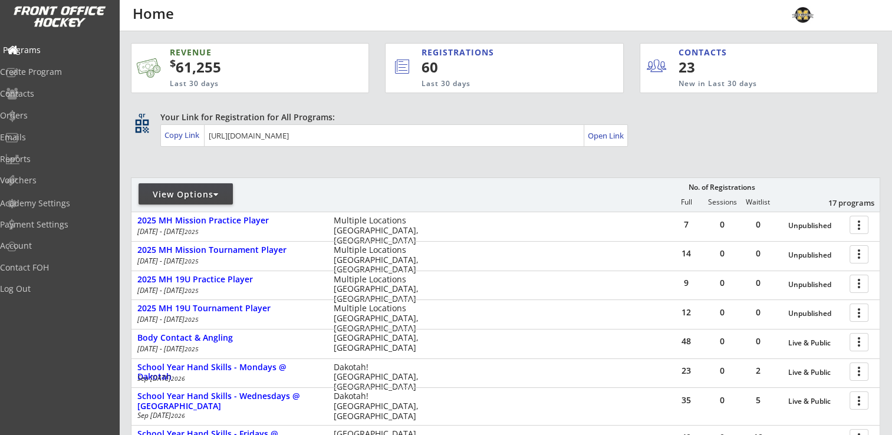 The image size is (892, 435). What do you see at coordinates (186, 195) in the screenshot?
I see `div: View Options` at bounding box center [186, 195].